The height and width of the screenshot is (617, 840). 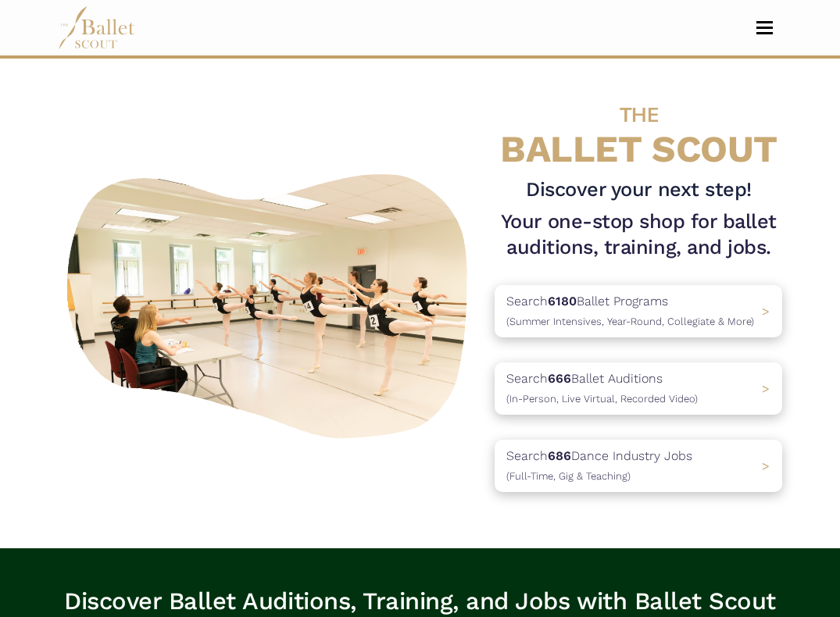 I want to click on span: (Summer Intensives, Year-Round, Collegiate & More), so click(x=629, y=320).